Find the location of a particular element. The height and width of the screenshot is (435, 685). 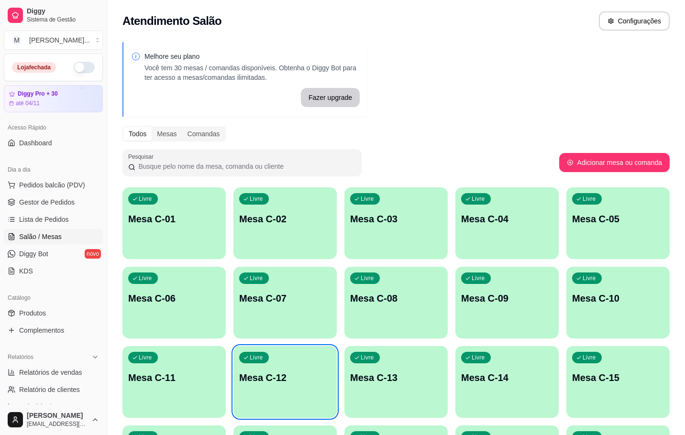

a: Relatório de mesas is located at coordinates (53, 407).